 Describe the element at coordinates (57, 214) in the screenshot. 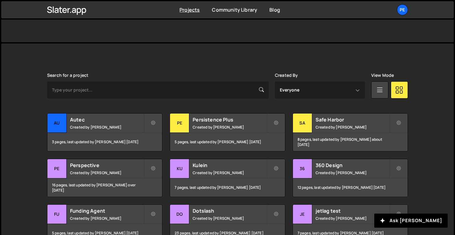

I see `div: Fu` at that location.